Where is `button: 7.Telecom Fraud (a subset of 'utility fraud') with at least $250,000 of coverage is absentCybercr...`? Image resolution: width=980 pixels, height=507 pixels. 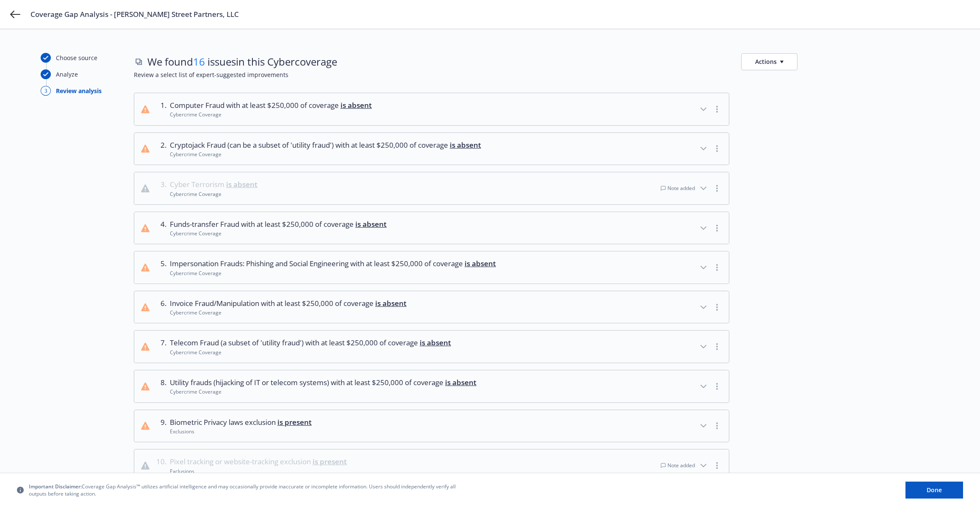 button: 7.Telecom Fraud (a subset of 'utility fraud') with at least $250,000 of coverage is absentCybercr... is located at coordinates (431, 347).